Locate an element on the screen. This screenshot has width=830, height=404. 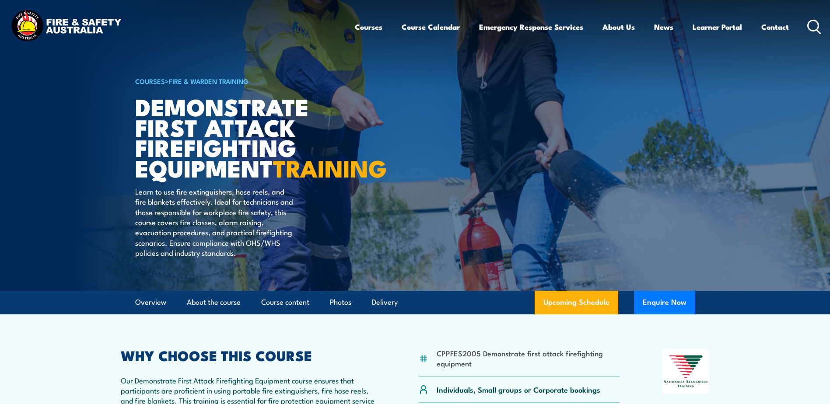
p: Individuals, Small groups or Corporate bookings is located at coordinates (519, 390).